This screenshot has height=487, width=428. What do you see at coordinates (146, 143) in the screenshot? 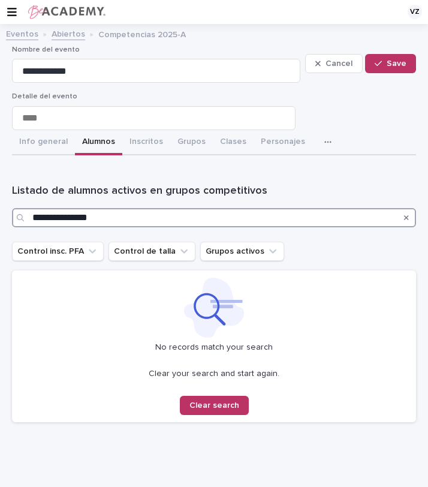
I see `button: Inscritos` at bounding box center [146, 143].